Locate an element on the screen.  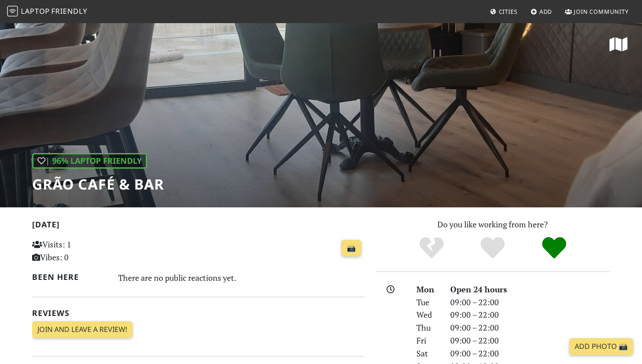
span: Add is located at coordinates (546, 12).